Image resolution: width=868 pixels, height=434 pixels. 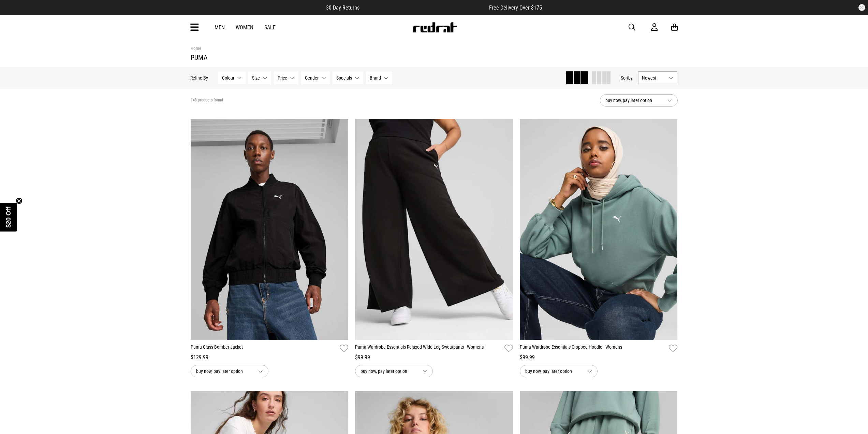 I want to click on span: Free Delivery Over $175, so click(x=516, y=7).